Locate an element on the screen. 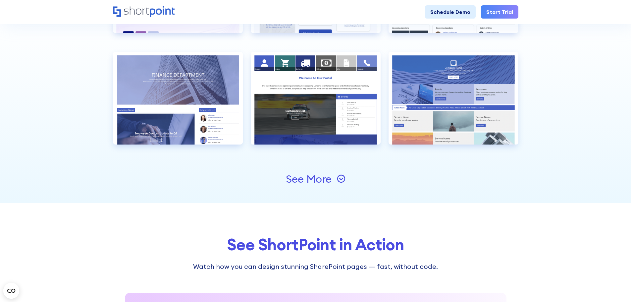 The width and height of the screenshot is (631, 302). a: Intranet Layout 3 is located at coordinates (453, 103).